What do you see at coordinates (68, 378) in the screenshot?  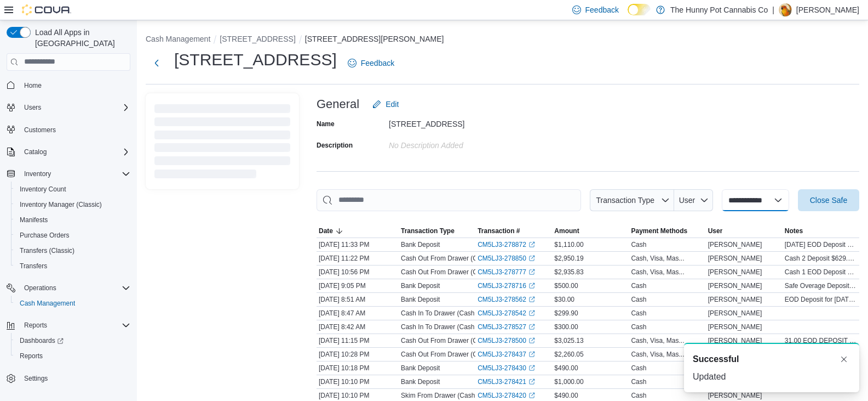 I see `button: Settings` at bounding box center [68, 378].